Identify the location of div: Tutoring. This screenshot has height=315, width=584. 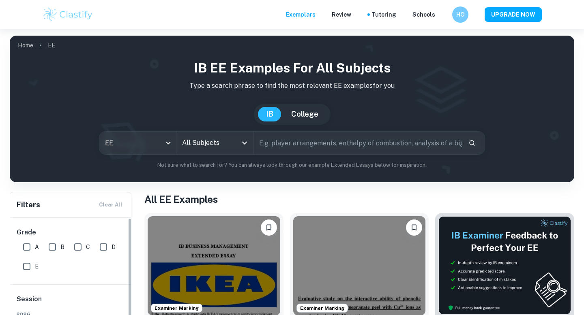
(383, 15).